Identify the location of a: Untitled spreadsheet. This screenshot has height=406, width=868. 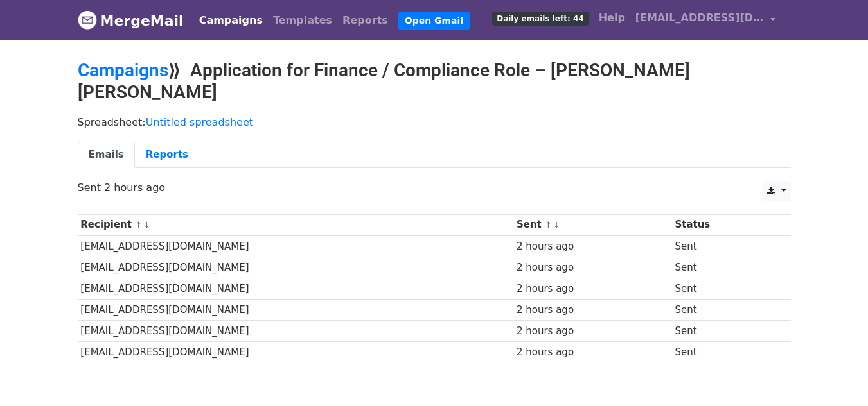
(199, 122).